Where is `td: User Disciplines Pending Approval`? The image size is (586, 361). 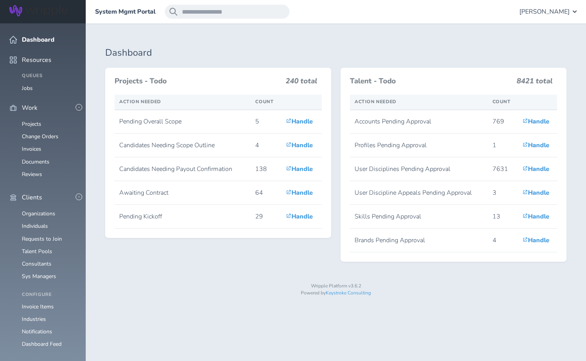
td: User Disciplines Pending Approval is located at coordinates (419, 169).